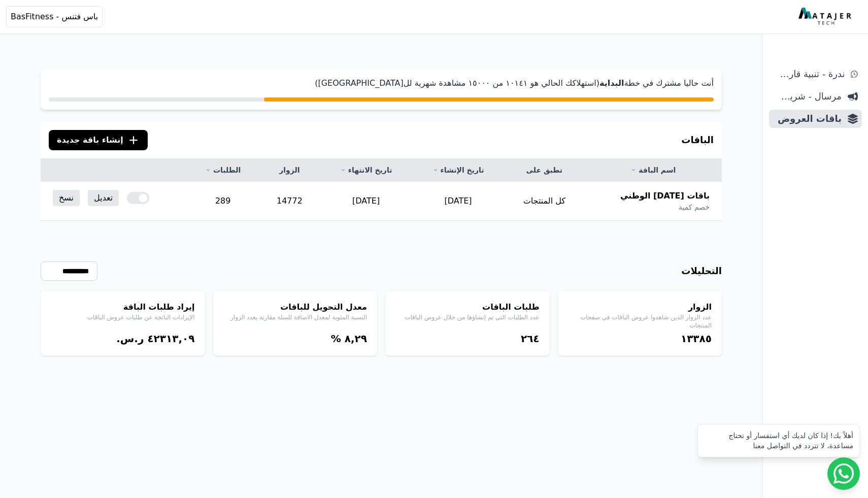 This screenshot has height=498, width=868. What do you see at coordinates (779, 441) in the screenshot?
I see `div: أهلاً بك! إذا كان لديك أي استفسار أو تحتاج مساعدة، لا تتردد في التواصل معنا` at bounding box center [779, 441].